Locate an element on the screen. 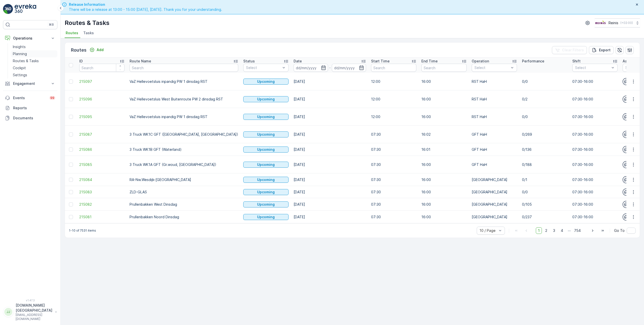  p: Settings is located at coordinates (20, 75).